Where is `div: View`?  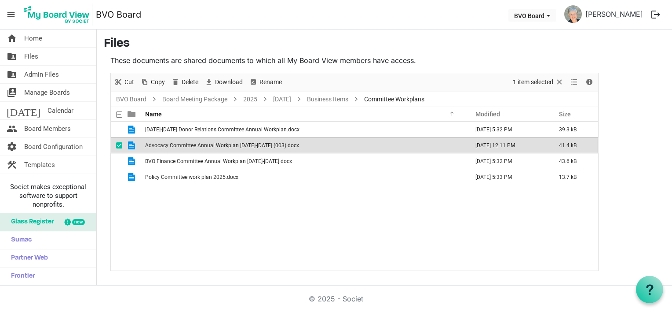 div: View is located at coordinates (575, 82).